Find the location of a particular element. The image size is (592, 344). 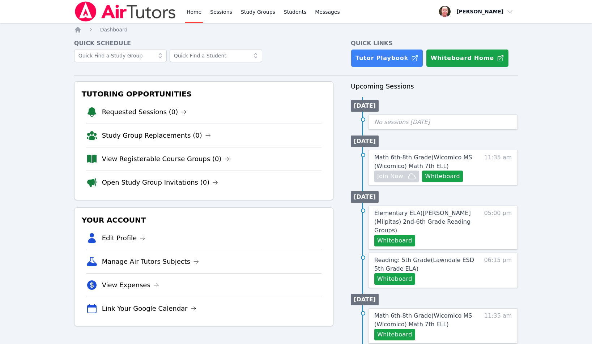

h4: Quick Links is located at coordinates (434, 43).